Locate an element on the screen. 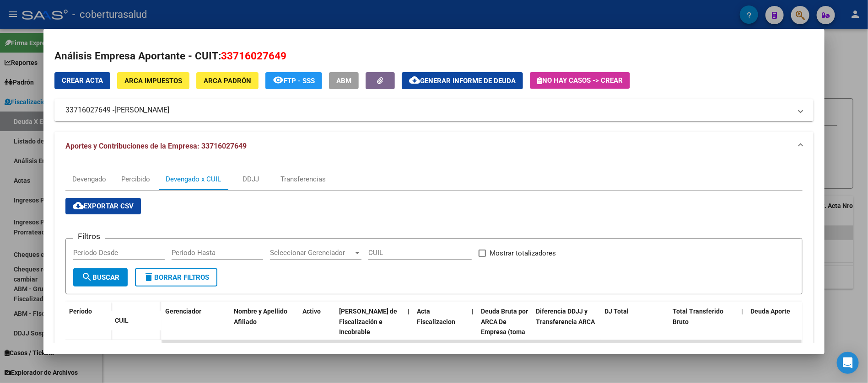 Image resolution: width=868 pixels, height=383 pixels. h3: Filtros is located at coordinates (89, 236).